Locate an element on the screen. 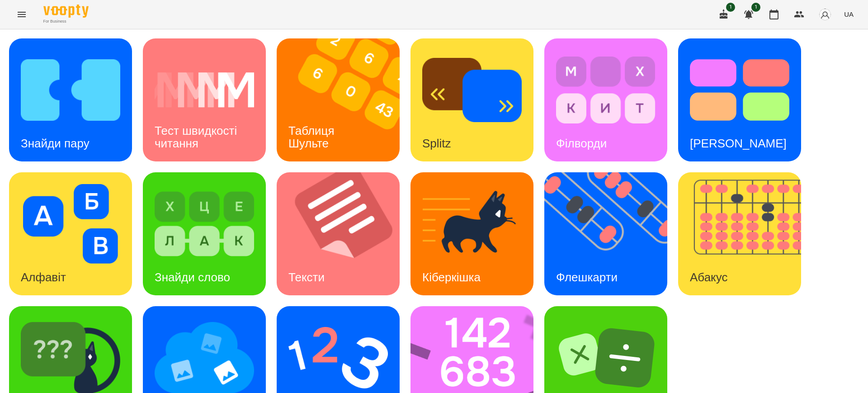 The width and height of the screenshot is (868, 393). a: АбакусАбакус is located at coordinates (739, 234).